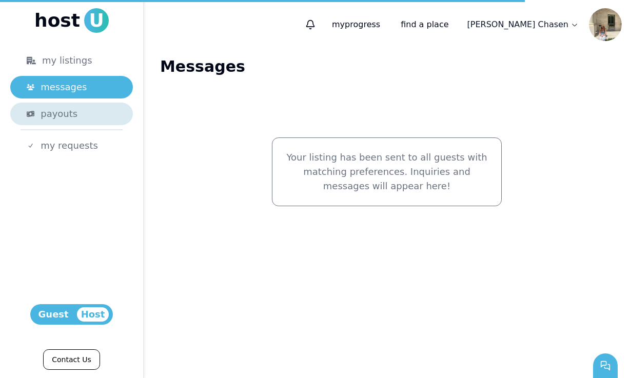 The image size is (630, 378). Describe the element at coordinates (71, 21) in the screenshot. I see `a: hostU` at that location.